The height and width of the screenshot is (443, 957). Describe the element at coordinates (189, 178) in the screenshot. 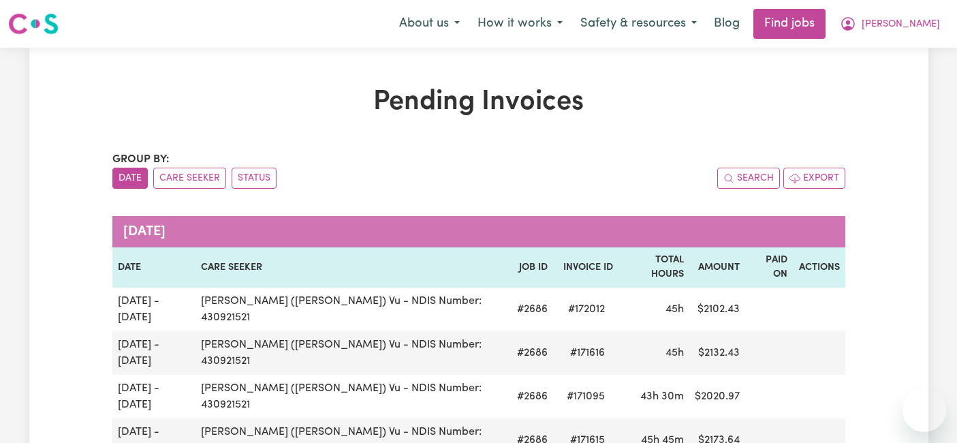

I see `button: sort invoices by care seeker` at that location.